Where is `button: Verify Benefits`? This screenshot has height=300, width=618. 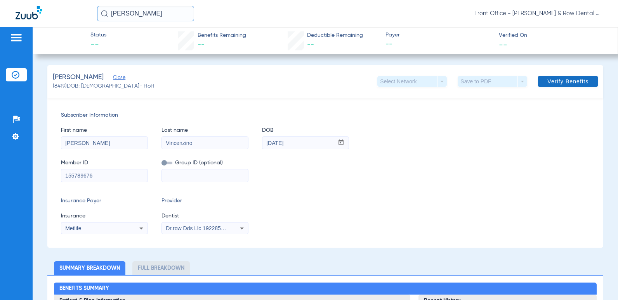
button: Verify Benefits is located at coordinates (568, 81).